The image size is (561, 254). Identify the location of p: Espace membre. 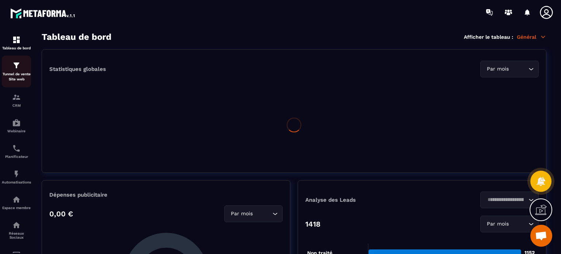
(16, 208).